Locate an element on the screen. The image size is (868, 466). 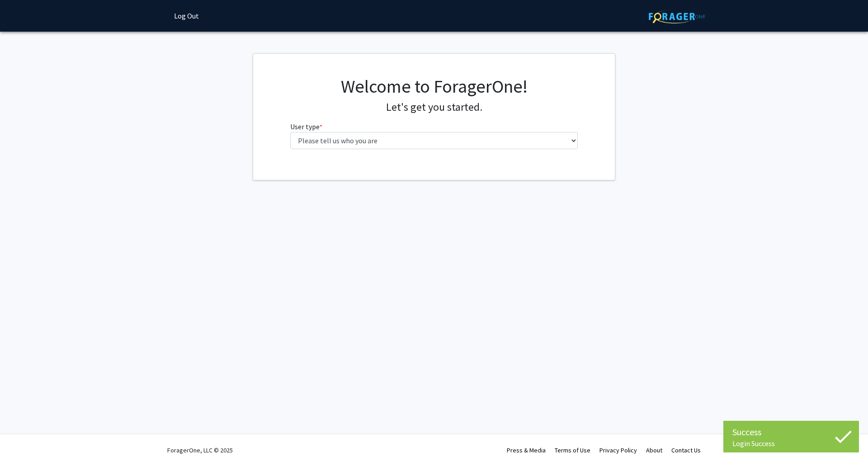
div: ForagerOne, LLC © 2025 is located at coordinates (200, 450).